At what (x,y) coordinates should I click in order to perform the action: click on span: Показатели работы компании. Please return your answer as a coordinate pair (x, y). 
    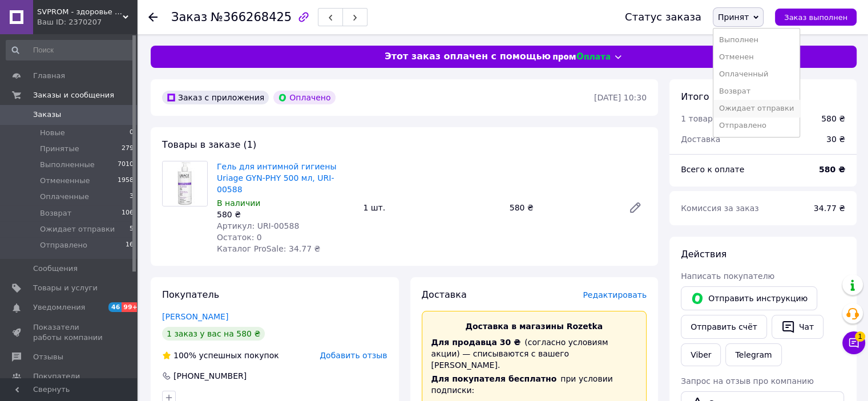
    Looking at the image, I should click on (69, 333).